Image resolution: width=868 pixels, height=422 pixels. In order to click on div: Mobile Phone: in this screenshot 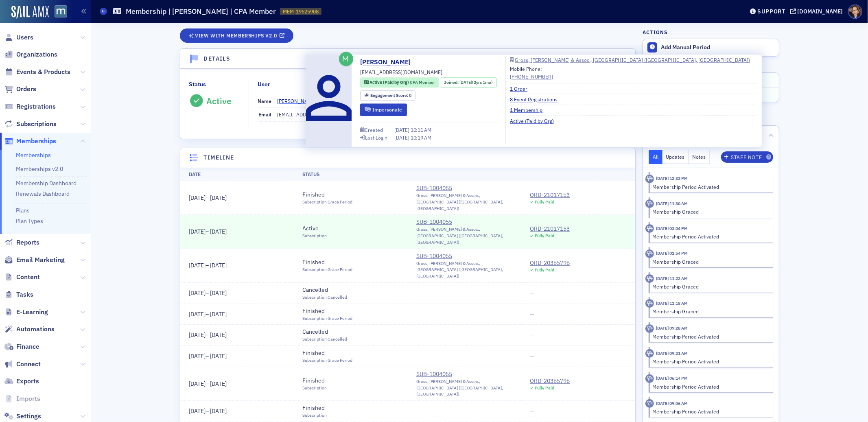, I will do `click(532, 73)`.